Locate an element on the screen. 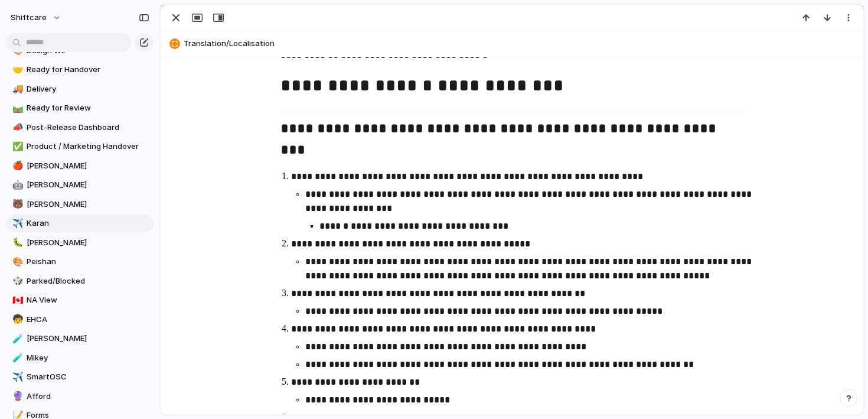  span: Karan is located at coordinates (88, 223).